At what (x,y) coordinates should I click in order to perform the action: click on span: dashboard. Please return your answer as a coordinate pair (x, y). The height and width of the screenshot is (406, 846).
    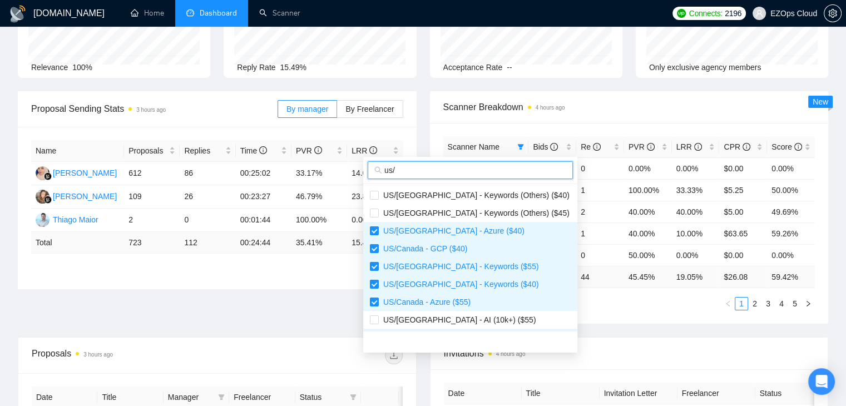
    Looking at the image, I should click on (190, 13).